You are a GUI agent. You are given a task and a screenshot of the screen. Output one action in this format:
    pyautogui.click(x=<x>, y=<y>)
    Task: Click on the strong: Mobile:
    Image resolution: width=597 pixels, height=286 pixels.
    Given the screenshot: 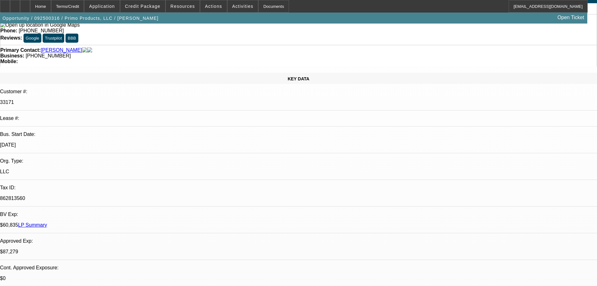 What is the action you would take?
    pyautogui.click(x=9, y=61)
    